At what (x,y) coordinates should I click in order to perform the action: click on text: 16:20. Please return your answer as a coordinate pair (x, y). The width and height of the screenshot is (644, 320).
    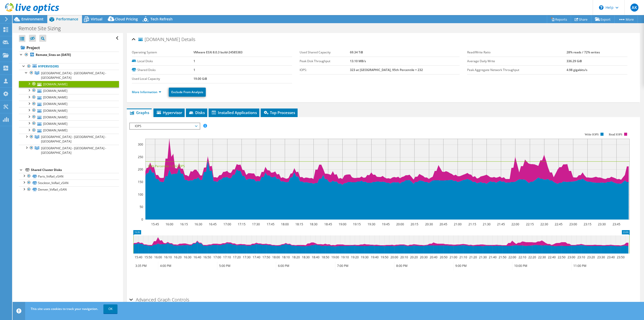
    Looking at the image, I should click on (178, 257).